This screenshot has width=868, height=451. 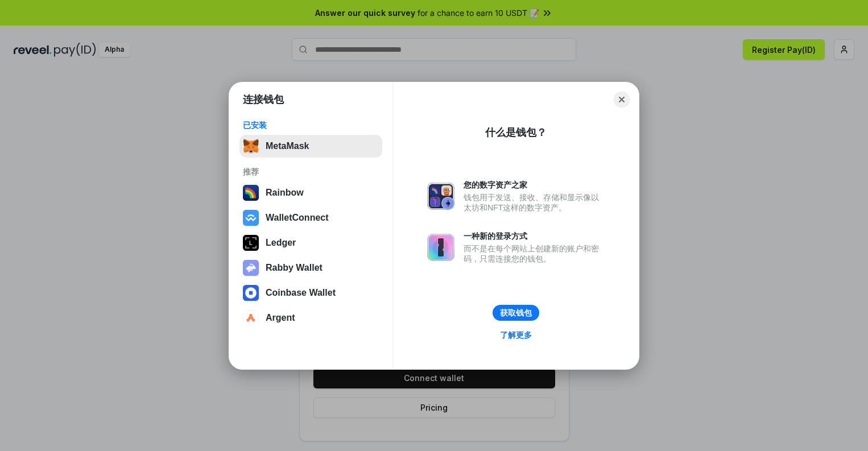 I want to click on div: Coinbase Wallet, so click(x=301, y=293).